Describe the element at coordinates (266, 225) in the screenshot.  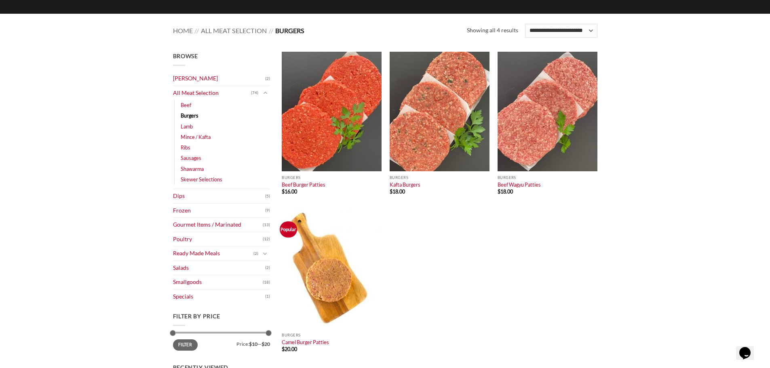
I see `span: (13)` at that location.